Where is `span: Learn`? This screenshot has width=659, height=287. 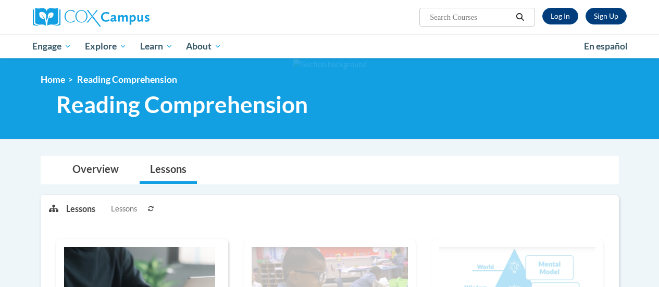 span: Learn is located at coordinates (156, 46).